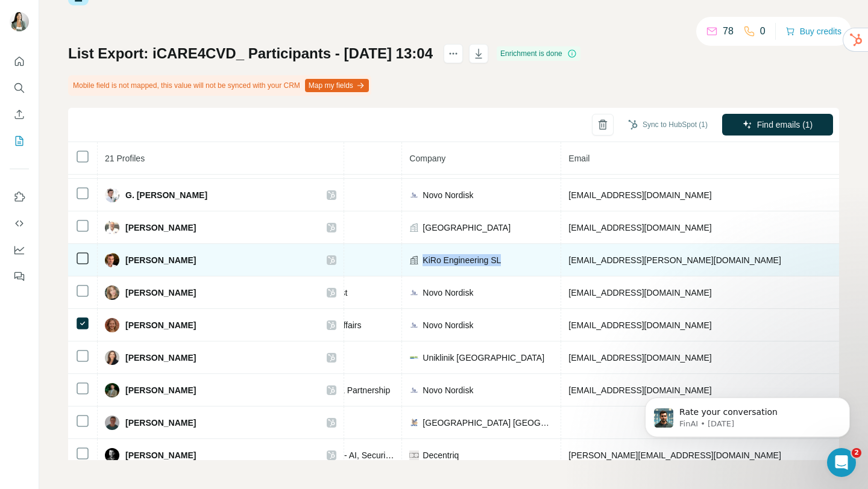 This screenshot has width=868, height=489. I want to click on button: Use Surfe API, so click(19, 223).